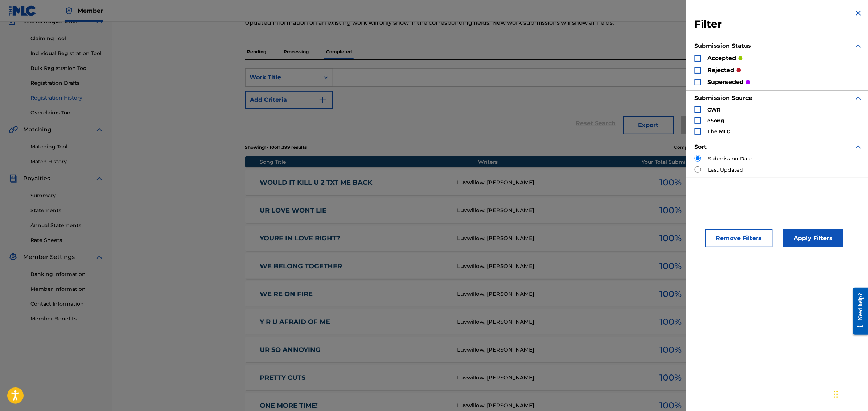  What do you see at coordinates (67, 274) in the screenshot?
I see `a: Banking Information` at bounding box center [67, 274].